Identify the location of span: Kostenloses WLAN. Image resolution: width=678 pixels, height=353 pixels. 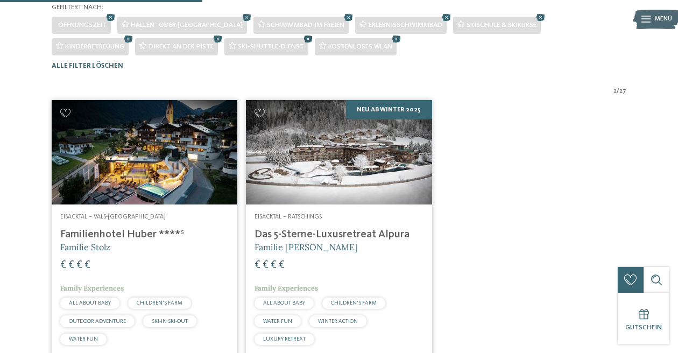
(360, 46).